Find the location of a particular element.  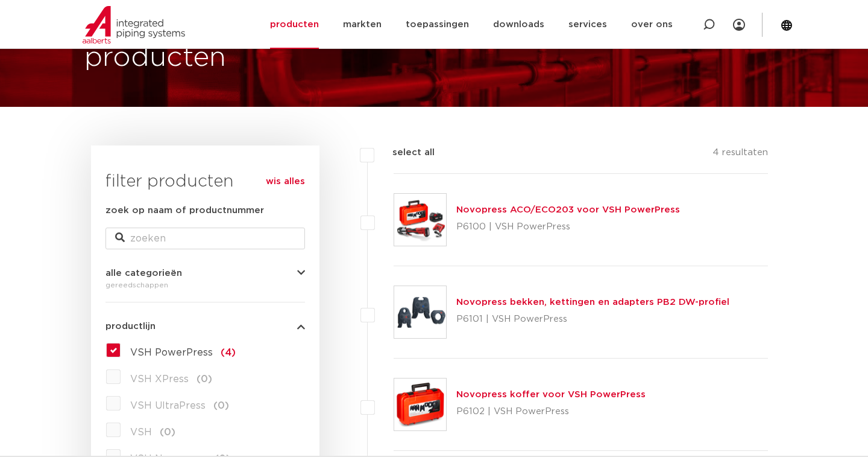

p: 4 resultaten is located at coordinates (740, 154).